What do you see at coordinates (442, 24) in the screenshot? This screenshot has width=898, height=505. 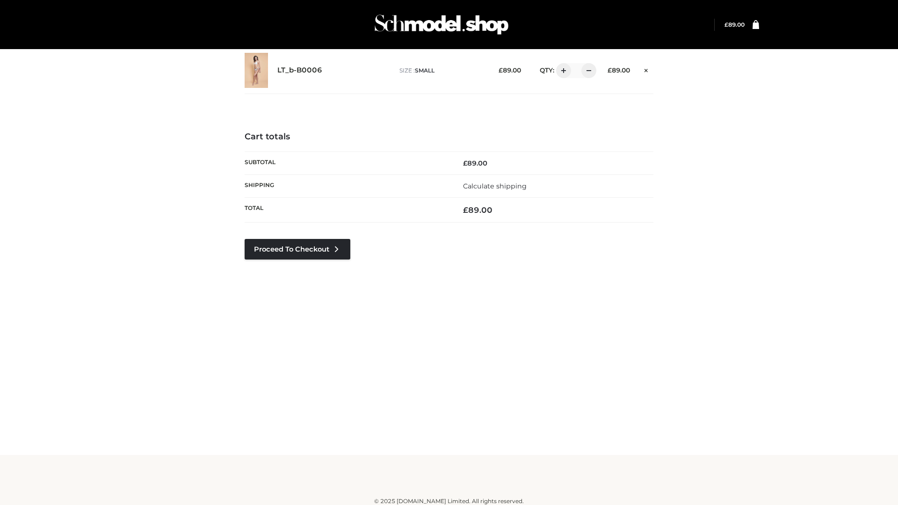 I see `a: Schmodel Admin 964` at bounding box center [442, 24].